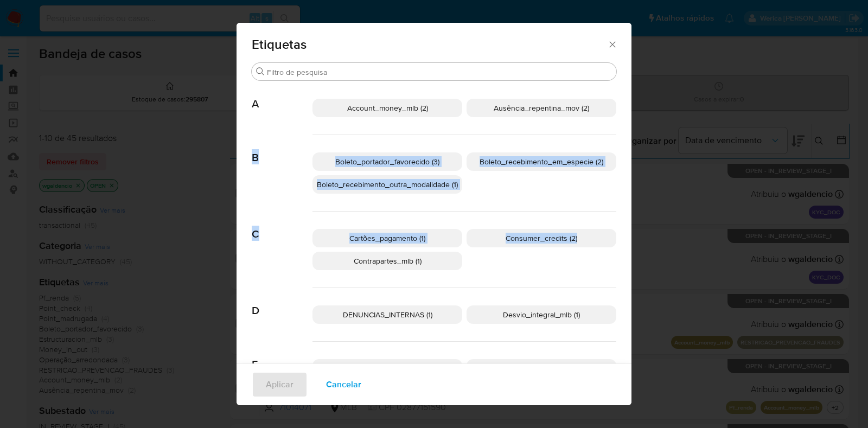 Image resolution: width=868 pixels, height=428 pixels. I want to click on div: Estructuracion_mlb (3), so click(541, 369).